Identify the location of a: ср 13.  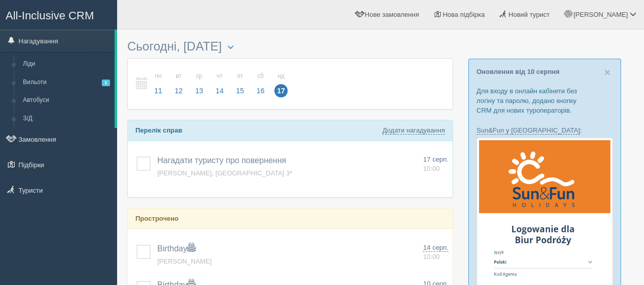
(199, 83).